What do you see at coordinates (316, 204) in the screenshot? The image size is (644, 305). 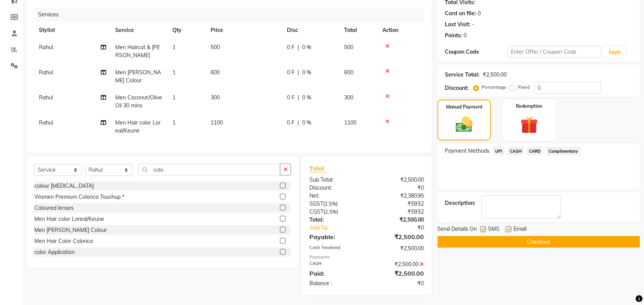 I see `span: SGST` at bounding box center [316, 204].